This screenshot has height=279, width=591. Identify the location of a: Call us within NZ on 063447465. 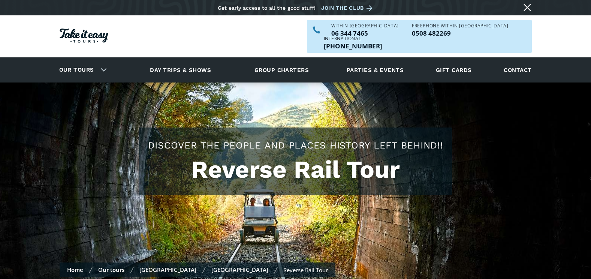
(365, 33).